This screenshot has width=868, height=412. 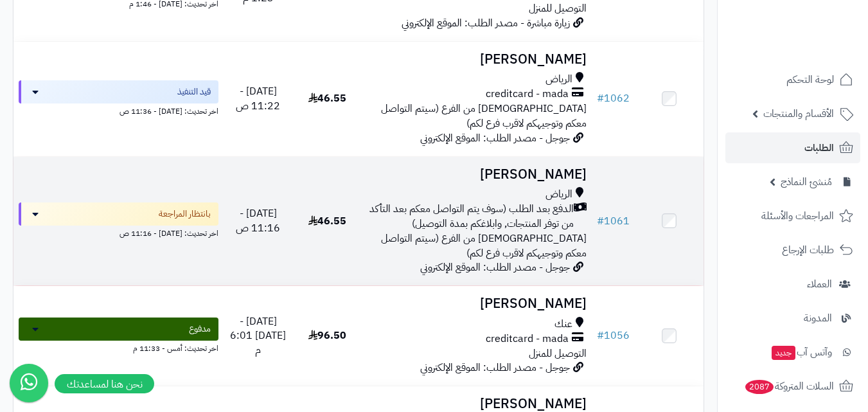 What do you see at coordinates (613, 221) in the screenshot?
I see `a: #1061` at bounding box center [613, 221].